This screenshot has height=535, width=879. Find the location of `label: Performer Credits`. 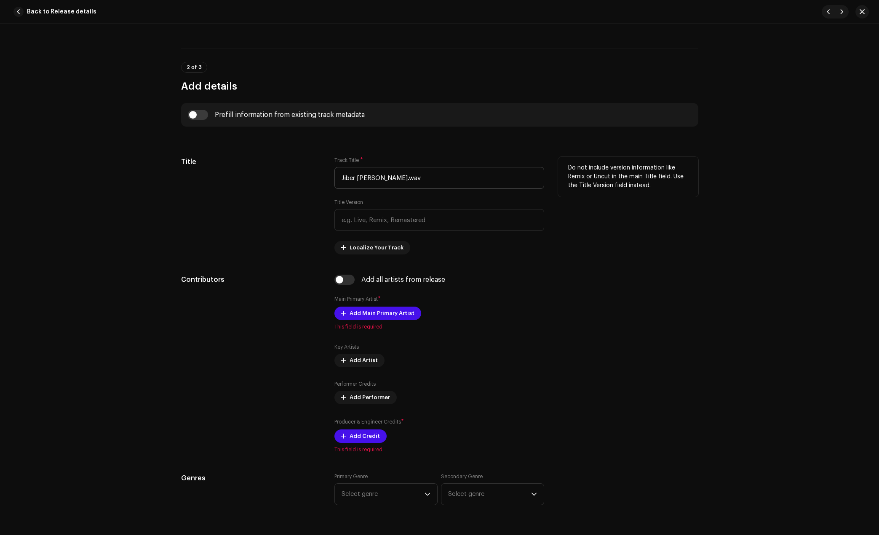

label: Performer Credits is located at coordinates (355, 384).